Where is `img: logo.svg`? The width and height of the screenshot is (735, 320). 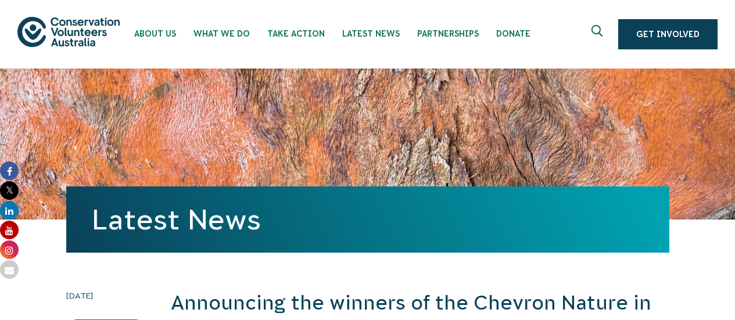 img: logo.svg is located at coordinates (69, 31).